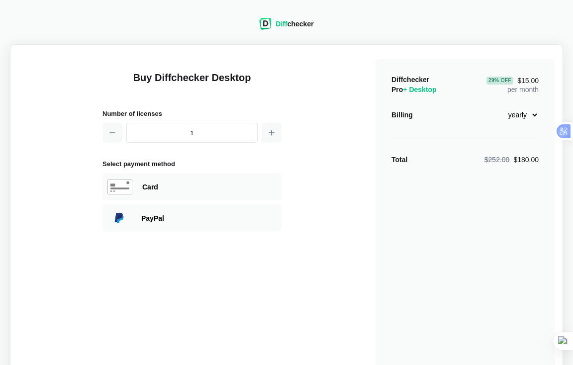  What do you see at coordinates (192, 164) in the screenshot?
I see `h2: Select payment method` at bounding box center [192, 164].